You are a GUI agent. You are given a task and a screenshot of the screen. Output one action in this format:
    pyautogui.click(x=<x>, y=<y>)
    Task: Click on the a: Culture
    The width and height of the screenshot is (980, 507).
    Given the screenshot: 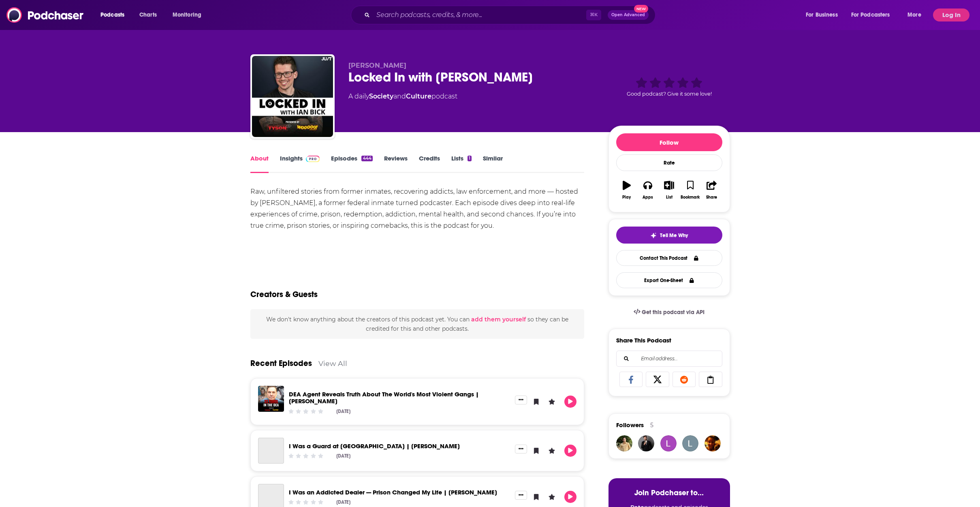 What is the action you would take?
    pyautogui.click(x=419, y=96)
    